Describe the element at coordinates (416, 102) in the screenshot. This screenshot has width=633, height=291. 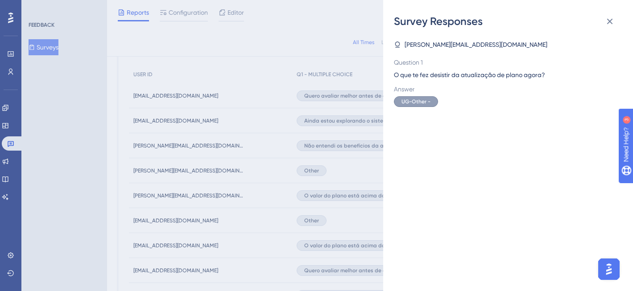
I see `span: UG-Other -` at that location.